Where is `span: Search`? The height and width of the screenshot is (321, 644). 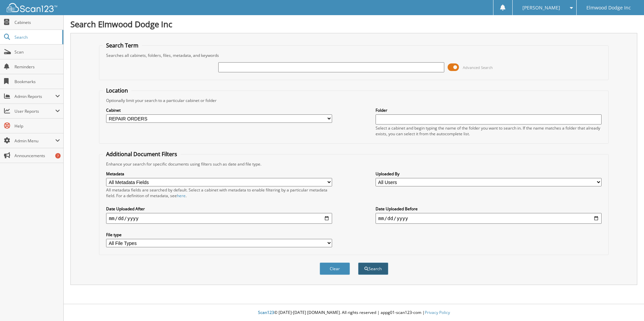
span: Search is located at coordinates (37, 37).